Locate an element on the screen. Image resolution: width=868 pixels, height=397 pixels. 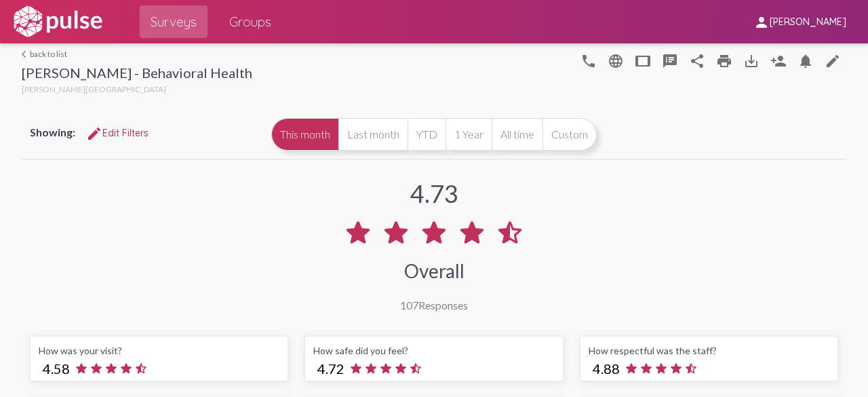
span: 4.58 is located at coordinates (56, 369).